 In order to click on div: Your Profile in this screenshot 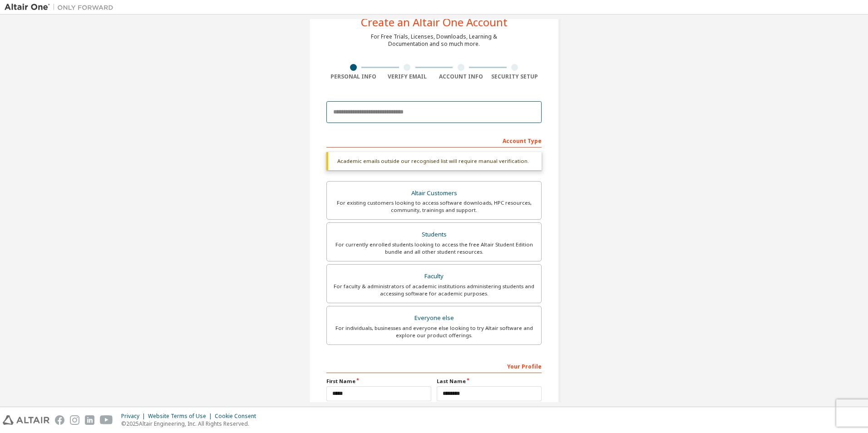, I will do `click(434, 366)`.